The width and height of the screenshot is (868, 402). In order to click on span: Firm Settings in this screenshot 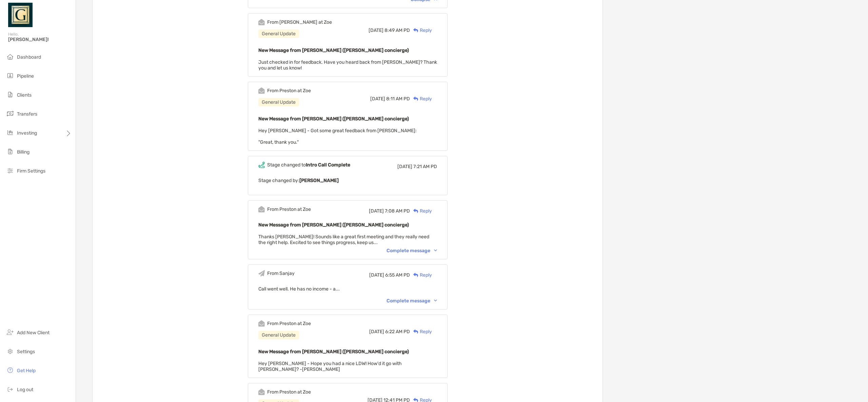, I will do `click(31, 170)`.